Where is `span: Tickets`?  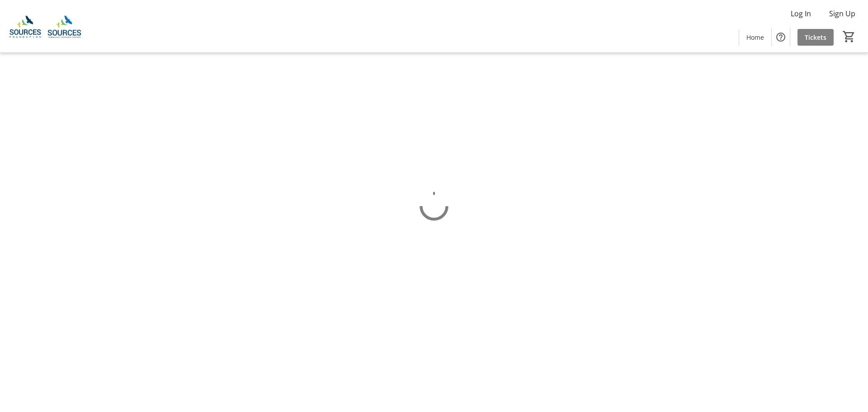
span: Tickets is located at coordinates (816, 37).